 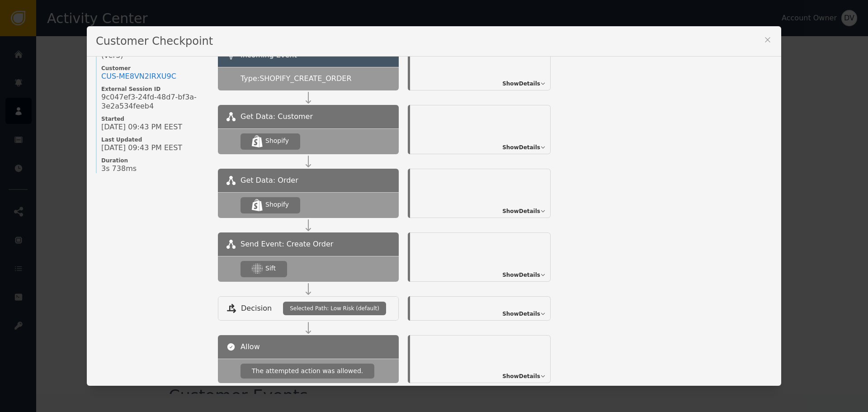 What do you see at coordinates (155, 89) in the screenshot?
I see `span: External Session ID` at bounding box center [155, 89].